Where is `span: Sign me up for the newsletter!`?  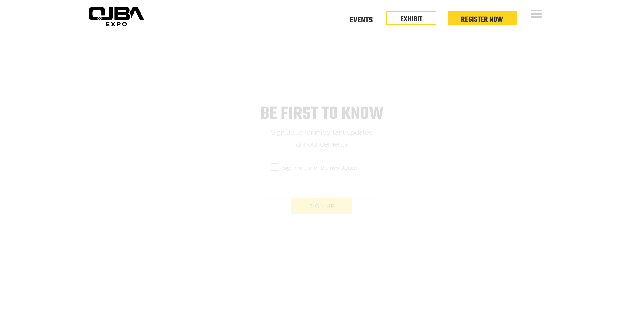 span: Sign me up for the newsletter! is located at coordinates (314, 168).